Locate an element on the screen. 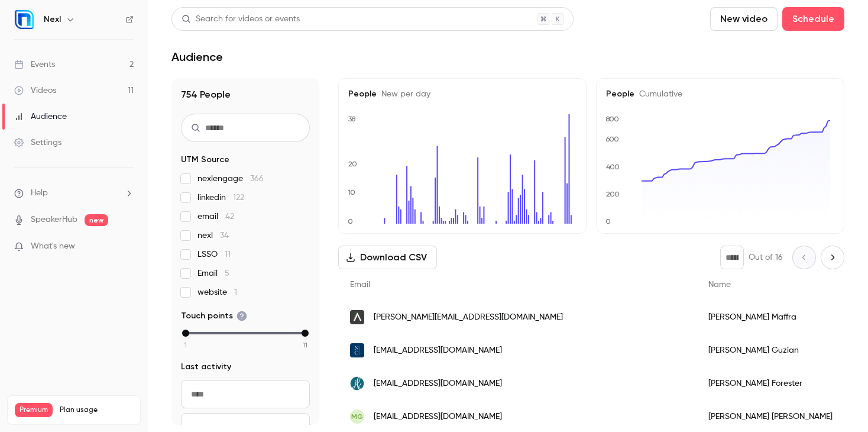  h1: 754 People is located at coordinates (245, 95).